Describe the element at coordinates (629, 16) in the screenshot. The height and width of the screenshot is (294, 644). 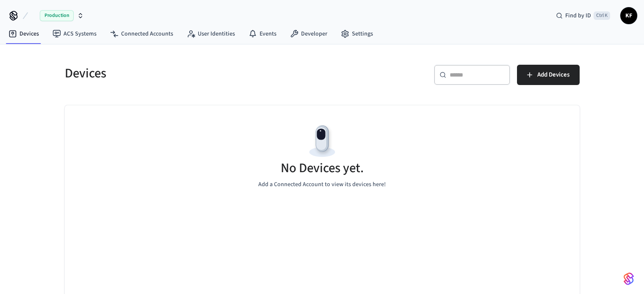
I see `button: KF` at that location.